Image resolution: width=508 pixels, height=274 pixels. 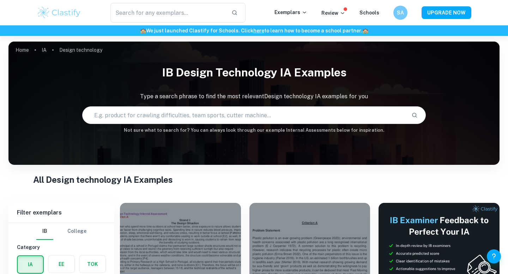 What do you see at coordinates (81, 50) in the screenshot?
I see `p: Design technology` at bounding box center [81, 50].